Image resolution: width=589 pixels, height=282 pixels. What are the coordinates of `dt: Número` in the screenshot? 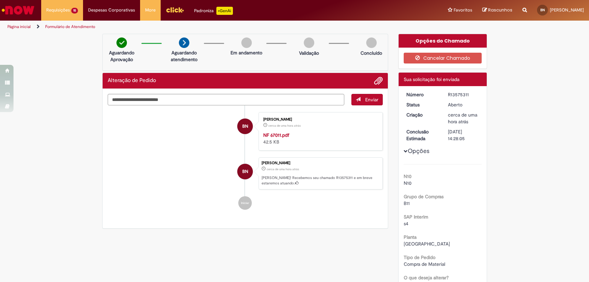 It's located at (422, 94).